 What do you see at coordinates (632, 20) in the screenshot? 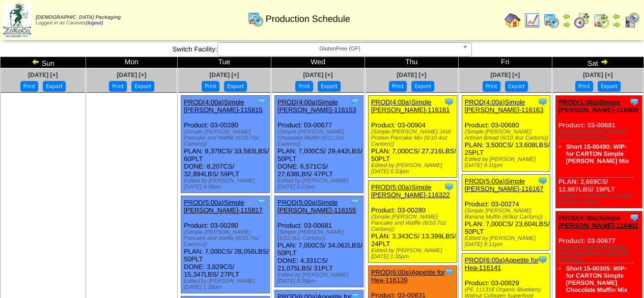
I see `img: calendarcustomer.gif` at bounding box center [632, 20].